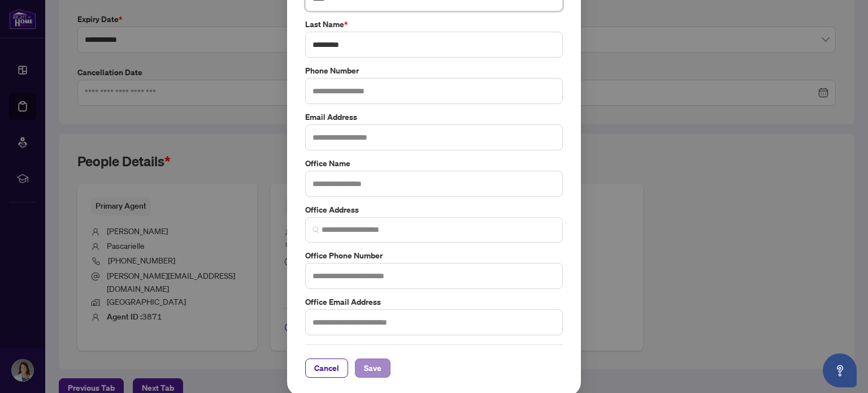 This screenshot has width=868, height=393. Describe the element at coordinates (327, 368) in the screenshot. I see `button: Cancel` at that location.